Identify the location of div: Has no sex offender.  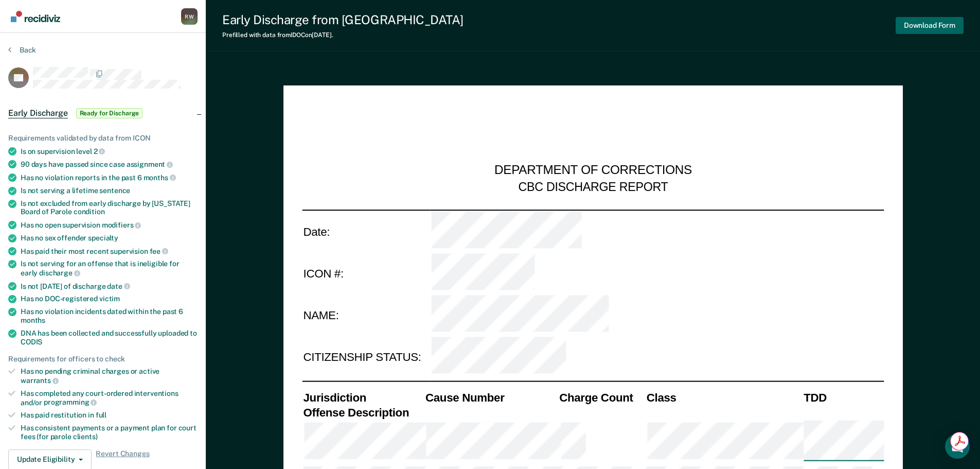
(109, 238).